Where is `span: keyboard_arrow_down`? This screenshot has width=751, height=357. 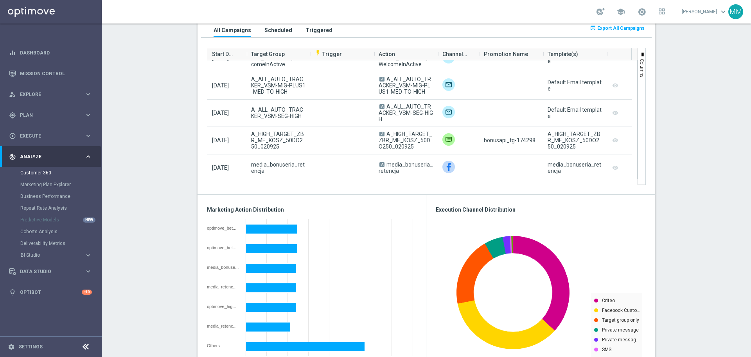 span: keyboard_arrow_down is located at coordinates (724, 12).